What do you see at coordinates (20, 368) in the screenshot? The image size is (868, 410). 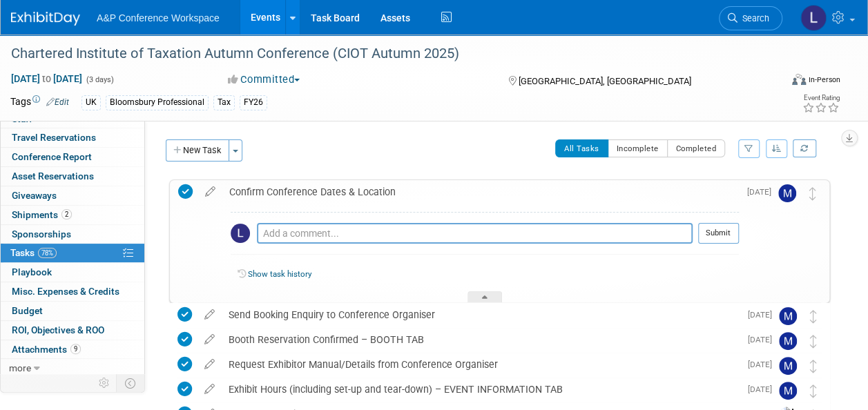 I see `span: more` at bounding box center [20, 368].